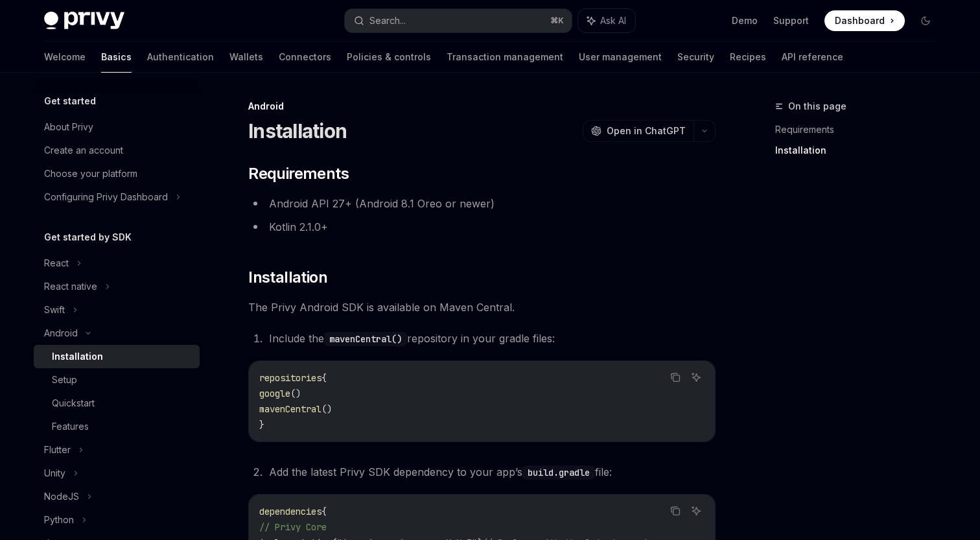 This screenshot has width=980, height=540. I want to click on span: Open in ChatGPT, so click(646, 131).